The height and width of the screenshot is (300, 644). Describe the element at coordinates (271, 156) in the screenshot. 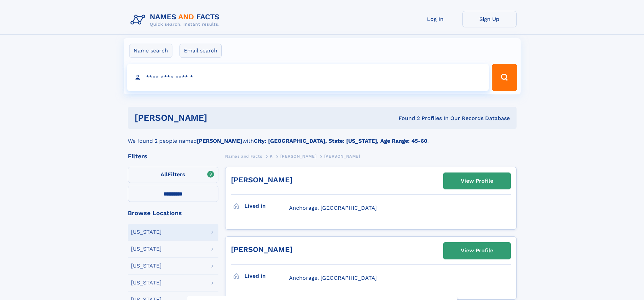

I see `span: K` at that location.